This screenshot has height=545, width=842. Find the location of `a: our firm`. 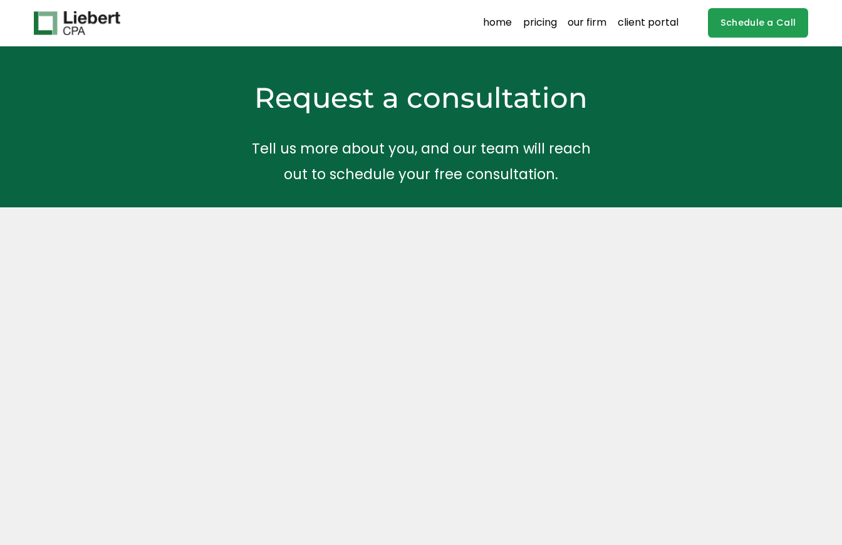

a: our firm is located at coordinates (587, 23).